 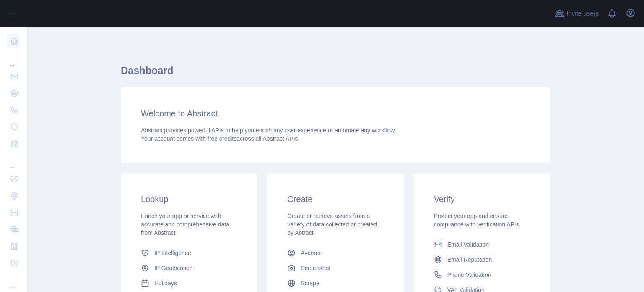 I want to click on a: IP Intelligence, so click(x=188, y=253).